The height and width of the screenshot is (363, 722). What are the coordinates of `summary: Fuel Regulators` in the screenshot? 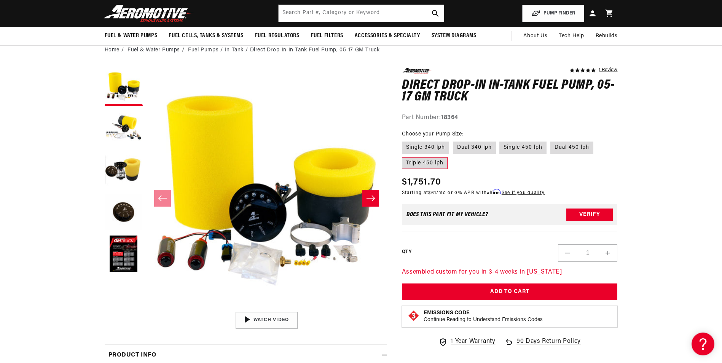 It's located at (277, 36).